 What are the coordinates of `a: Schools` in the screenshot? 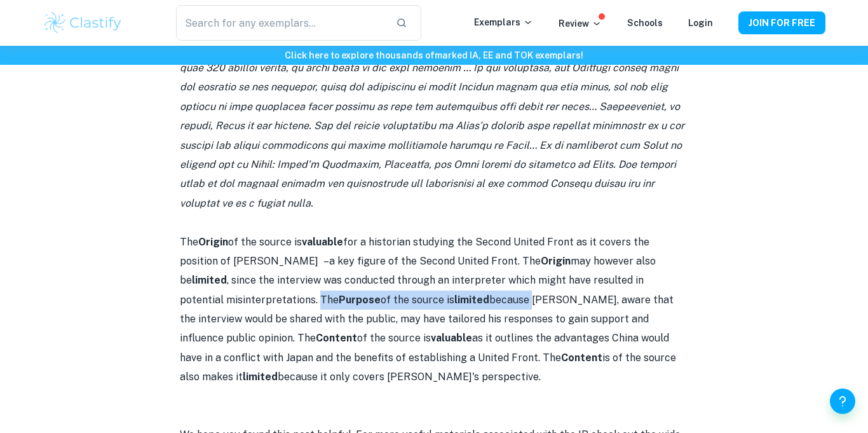 It's located at (645, 23).